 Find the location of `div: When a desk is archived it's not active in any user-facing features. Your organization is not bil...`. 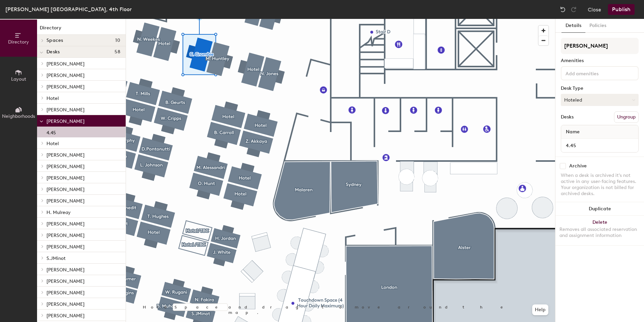

div: When a desk is archived it's not active in any user-facing features. Your organization is not bil... is located at coordinates (600, 184).